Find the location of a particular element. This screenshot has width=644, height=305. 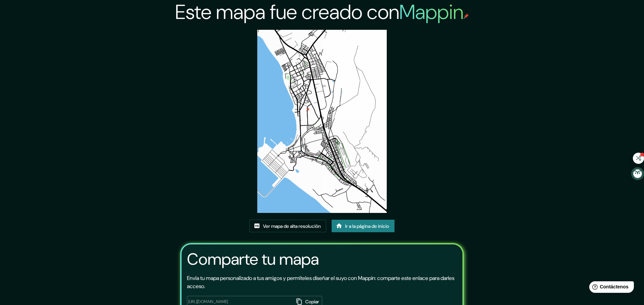

font: Ir a la página de inicio is located at coordinates (367, 226).